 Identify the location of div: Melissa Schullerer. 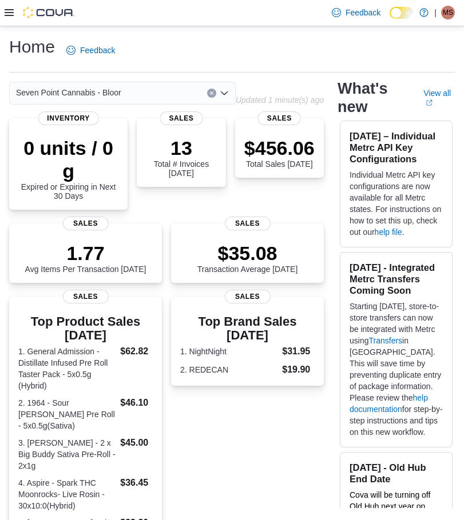
(448, 13).